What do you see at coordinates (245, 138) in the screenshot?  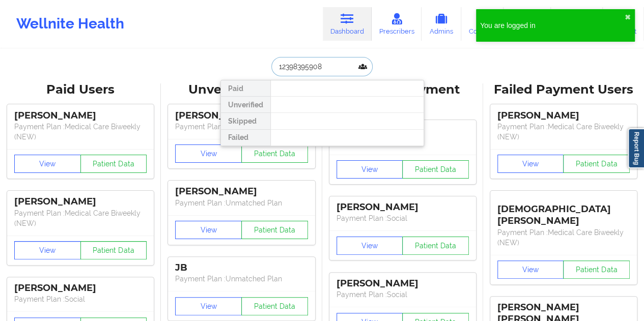 I see `div: Failed` at bounding box center [245, 138].